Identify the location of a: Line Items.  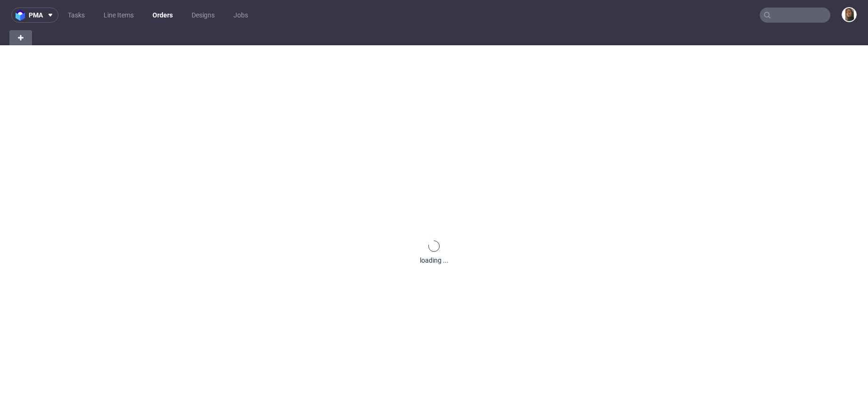
(119, 15).